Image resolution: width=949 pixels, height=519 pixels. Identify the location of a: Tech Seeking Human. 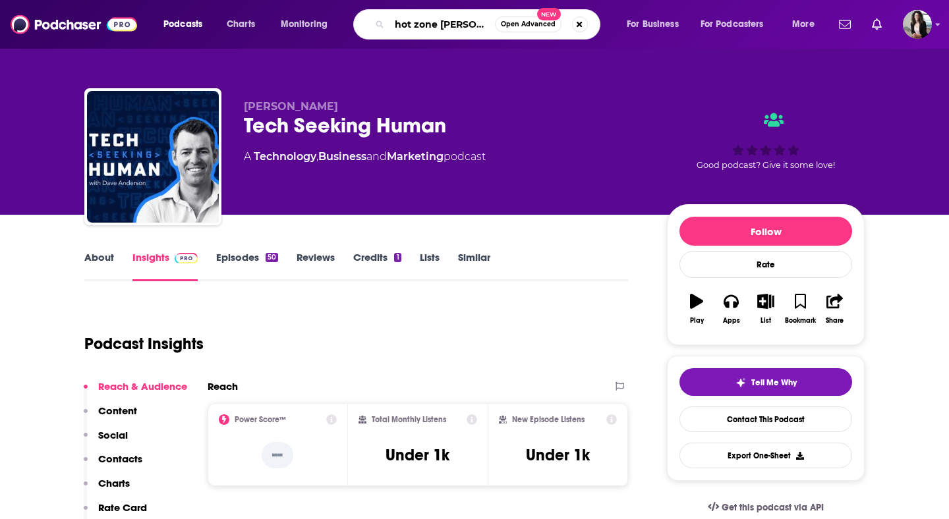
(153, 157).